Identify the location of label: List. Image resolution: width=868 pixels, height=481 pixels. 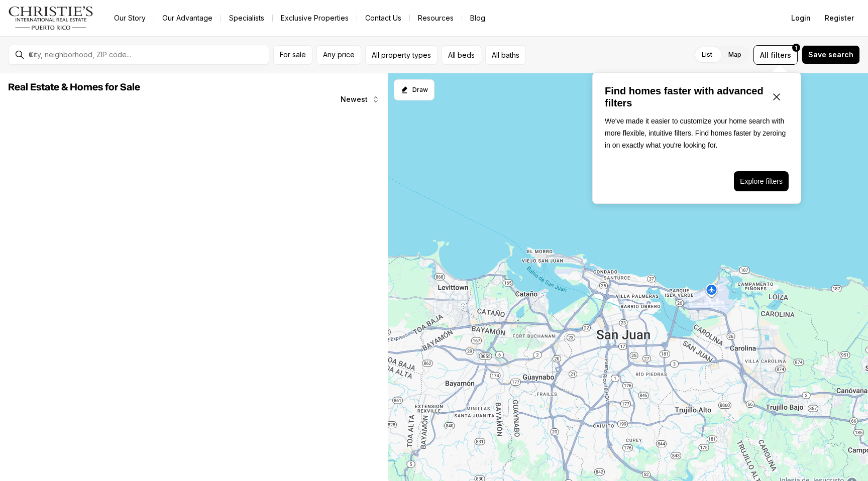
(707, 54).